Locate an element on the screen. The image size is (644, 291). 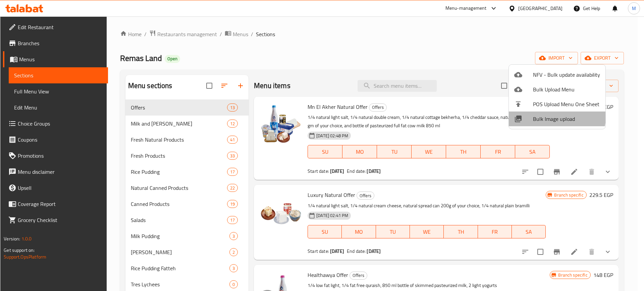
span: Bulk Image upload is located at coordinates (567, 119).